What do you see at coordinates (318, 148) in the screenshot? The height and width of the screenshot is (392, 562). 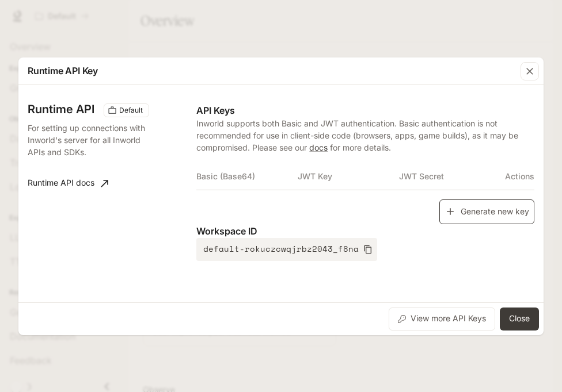 I see `a: docs` at bounding box center [318, 148].